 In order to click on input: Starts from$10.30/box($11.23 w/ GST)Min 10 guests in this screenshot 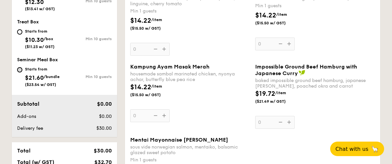, I will do `click(20, 32)`.